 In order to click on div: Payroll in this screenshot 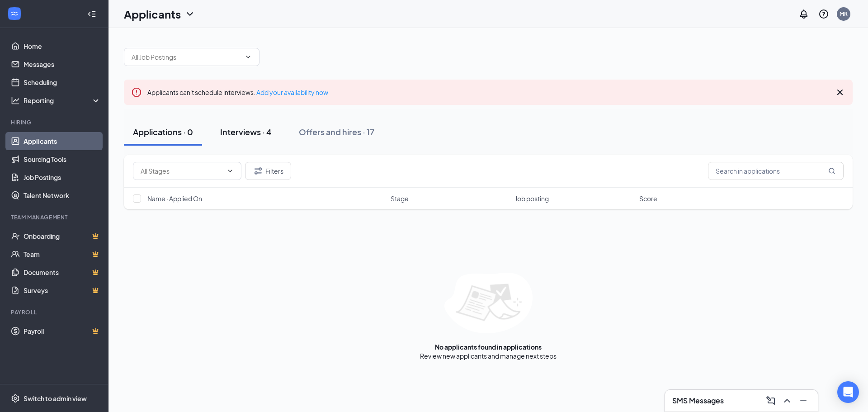, I will do `click(54, 313)`.